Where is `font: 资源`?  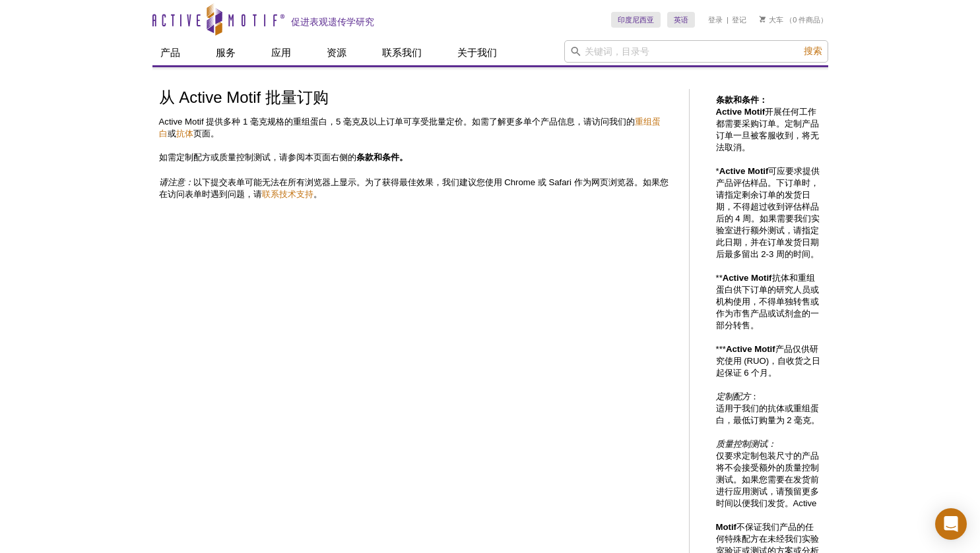 font: 资源 is located at coordinates (337, 52).